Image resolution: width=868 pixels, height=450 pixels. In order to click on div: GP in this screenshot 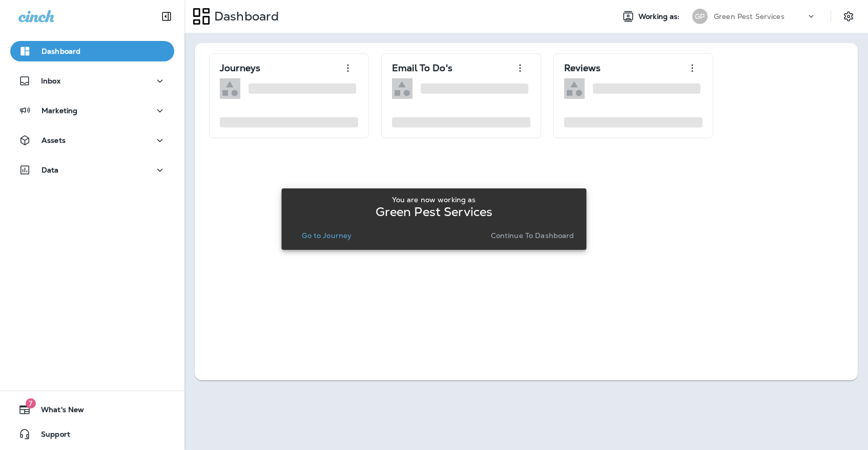, I will do `click(700, 17)`.